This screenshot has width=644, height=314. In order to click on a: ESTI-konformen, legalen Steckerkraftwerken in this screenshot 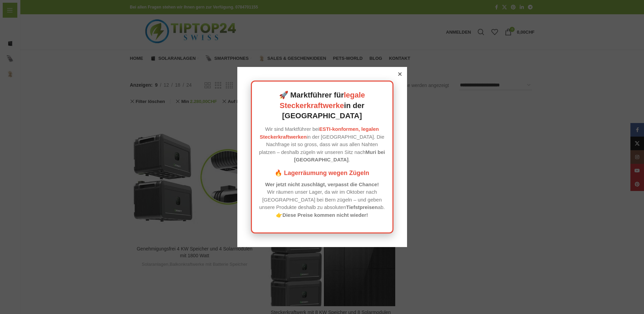, I will do `click(319, 133)`.